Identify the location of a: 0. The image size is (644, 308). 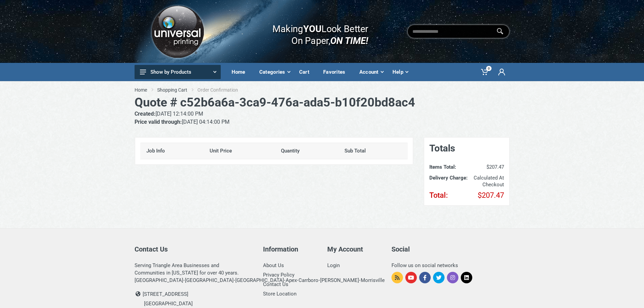
(485, 72).